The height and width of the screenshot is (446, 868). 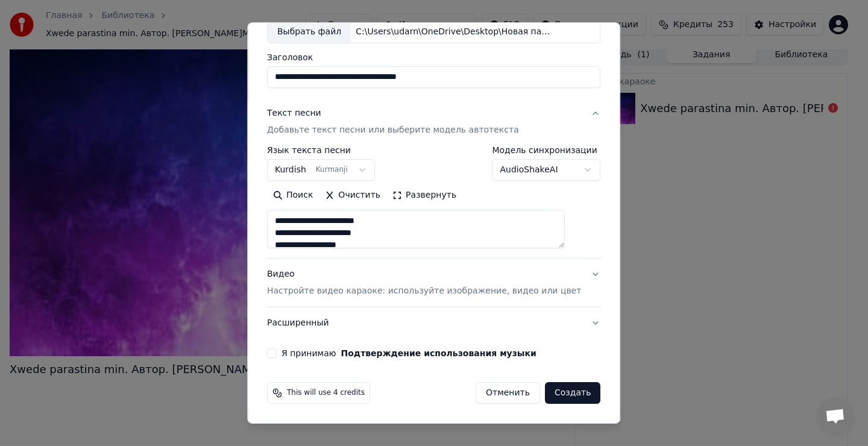 What do you see at coordinates (294, 113) in the screenshot?
I see `div: Текст песни` at bounding box center [294, 113].